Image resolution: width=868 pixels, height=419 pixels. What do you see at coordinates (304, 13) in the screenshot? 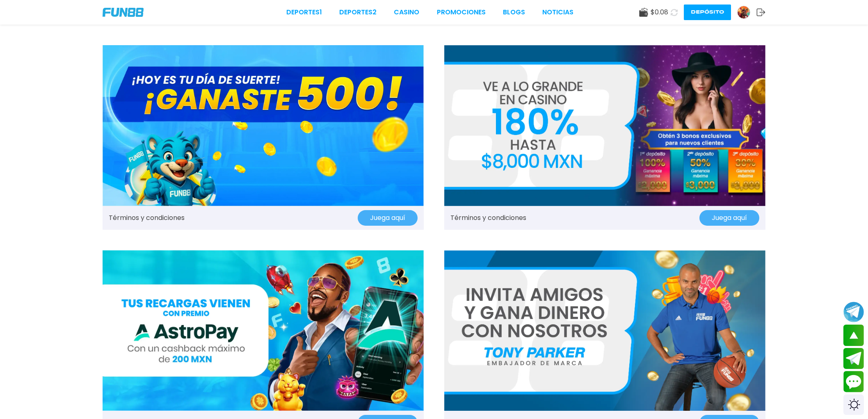
I see `a: Deportes1` at bounding box center [304, 13].